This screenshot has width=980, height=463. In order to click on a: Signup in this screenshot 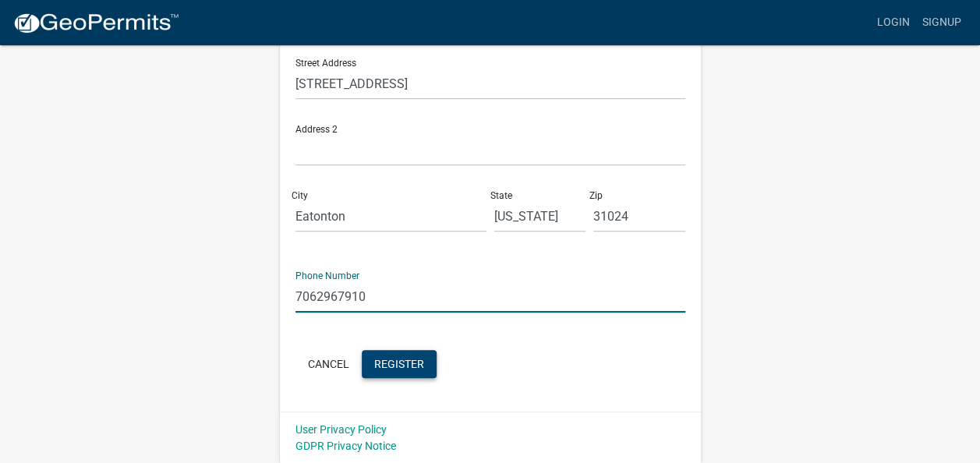, I will do `click(942, 22)`.